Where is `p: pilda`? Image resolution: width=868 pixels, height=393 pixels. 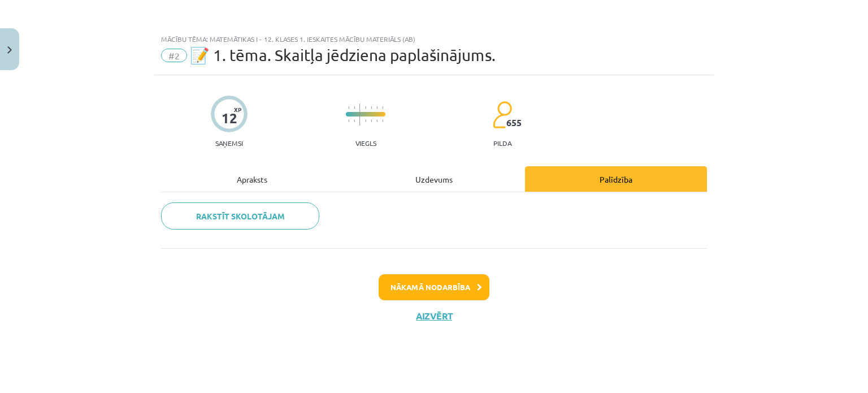 p: pilda is located at coordinates (503, 143).